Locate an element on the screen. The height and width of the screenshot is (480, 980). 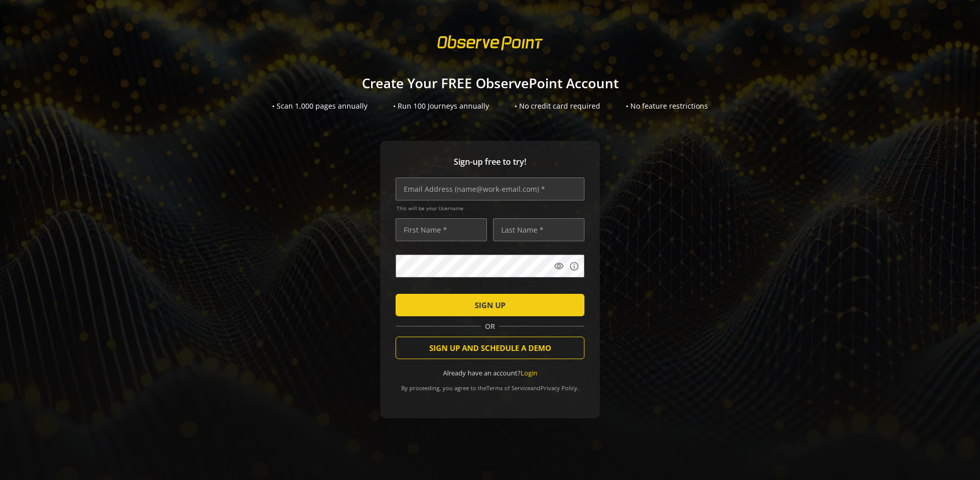
div: • Run 100 Journeys annually is located at coordinates (441, 106).